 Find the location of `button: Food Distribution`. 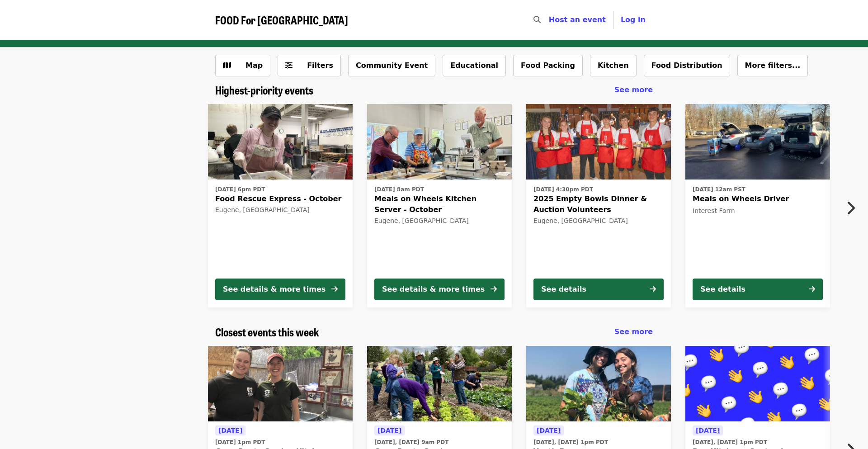

button: Food Distribution is located at coordinates (687, 66).